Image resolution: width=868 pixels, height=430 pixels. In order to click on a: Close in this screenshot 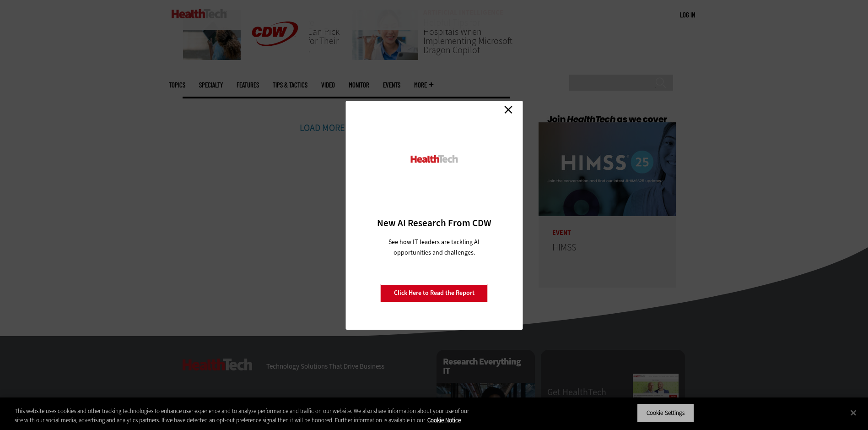, I will do `click(509, 110)`.